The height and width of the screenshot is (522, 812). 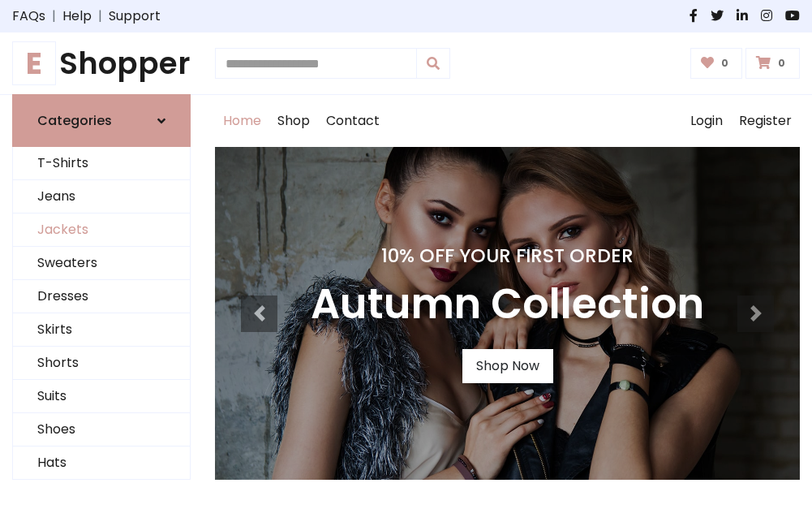 I want to click on a: Home, so click(x=242, y=121).